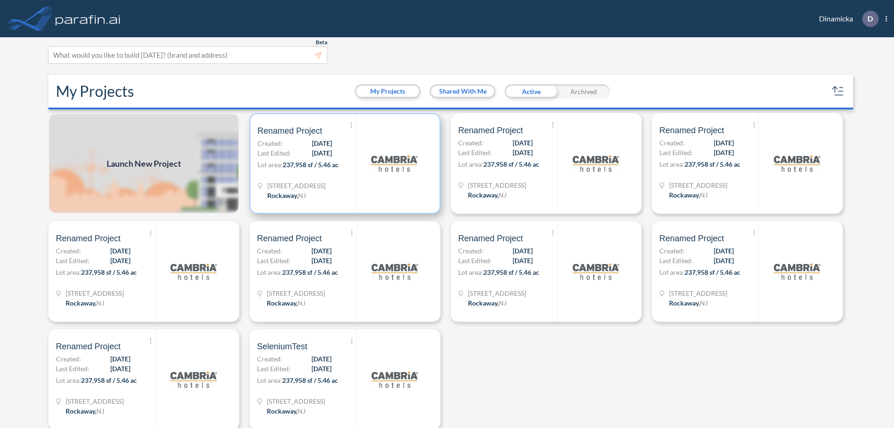  What do you see at coordinates (462, 91) in the screenshot?
I see `button: Shared With Me` at bounding box center [462, 91].